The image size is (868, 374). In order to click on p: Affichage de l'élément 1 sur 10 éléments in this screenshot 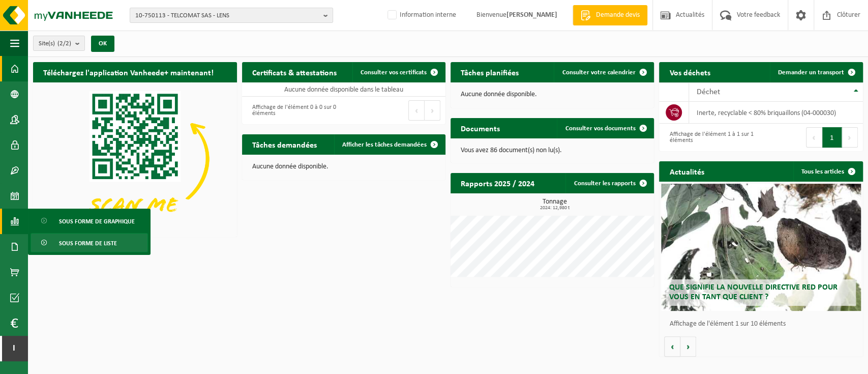, I will do `click(763, 324)`.